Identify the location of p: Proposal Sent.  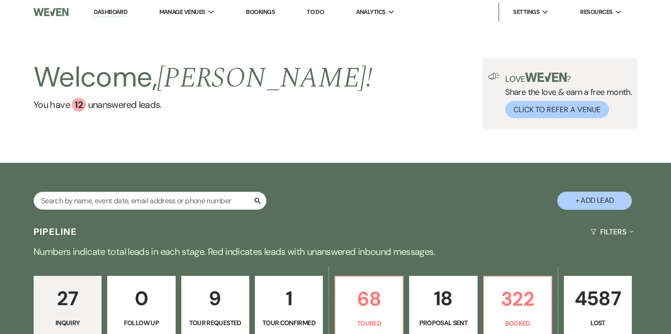
(443, 323).